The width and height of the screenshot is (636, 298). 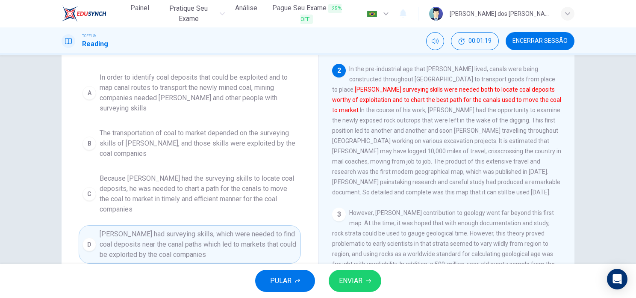 What do you see at coordinates (351, 280) in the screenshot?
I see `span: ENVIAR` at bounding box center [351, 280].